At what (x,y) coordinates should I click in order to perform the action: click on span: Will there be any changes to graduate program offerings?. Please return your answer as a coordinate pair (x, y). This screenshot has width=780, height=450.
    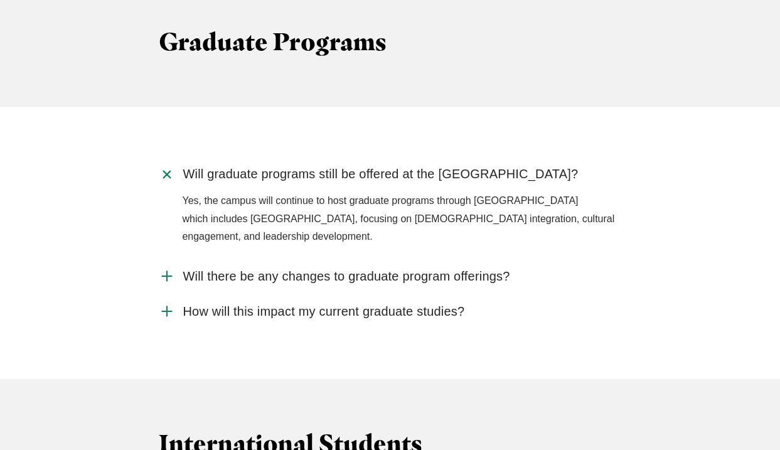
    Looking at the image, I should click on (346, 276).